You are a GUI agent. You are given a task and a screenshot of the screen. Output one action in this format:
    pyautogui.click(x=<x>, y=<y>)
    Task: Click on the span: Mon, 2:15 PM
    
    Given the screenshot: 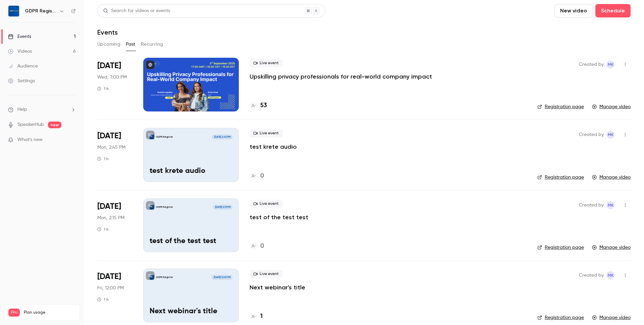 What is the action you would take?
    pyautogui.click(x=111, y=218)
    